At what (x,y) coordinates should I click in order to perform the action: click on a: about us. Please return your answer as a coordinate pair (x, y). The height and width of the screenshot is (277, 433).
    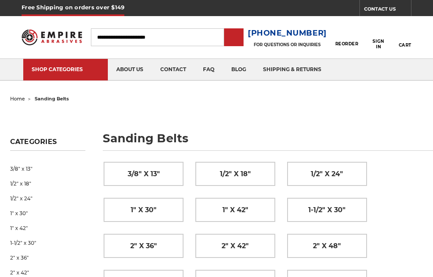
    Looking at the image, I should click on (130, 69).